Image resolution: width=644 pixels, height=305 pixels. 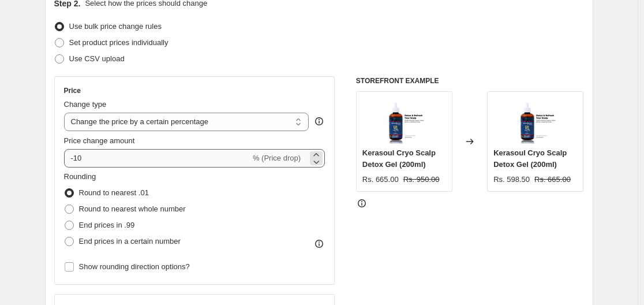 What do you see at coordinates (80, 176) in the screenshot?
I see `span: Rounding` at bounding box center [80, 176].